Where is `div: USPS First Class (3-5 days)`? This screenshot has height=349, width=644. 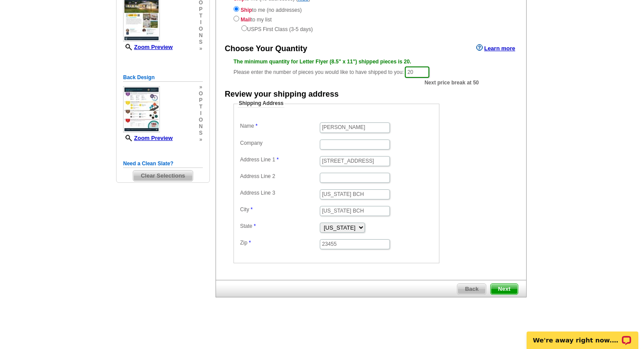 div: USPS First Class (3-5 days) is located at coordinates (371, 28).